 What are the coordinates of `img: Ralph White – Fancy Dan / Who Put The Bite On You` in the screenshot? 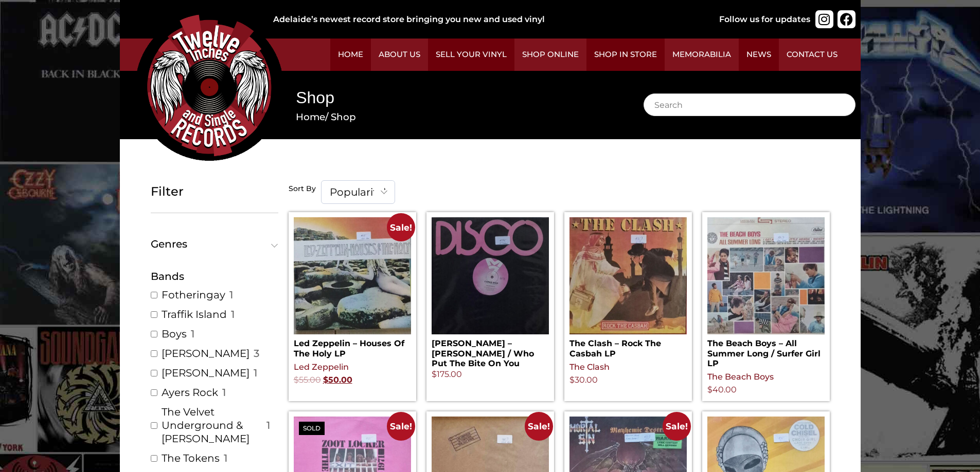 It's located at (490, 276).